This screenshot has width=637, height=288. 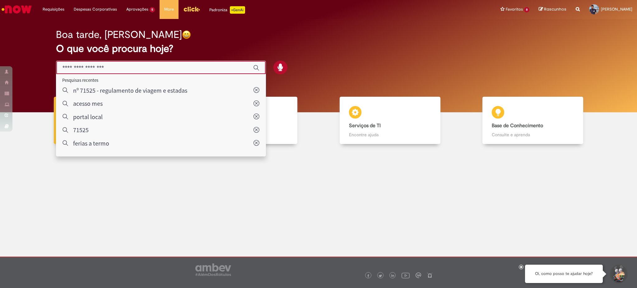 What do you see at coordinates (368, 276) in the screenshot?
I see `img: logo_footer_facebook.png` at bounding box center [368, 276].